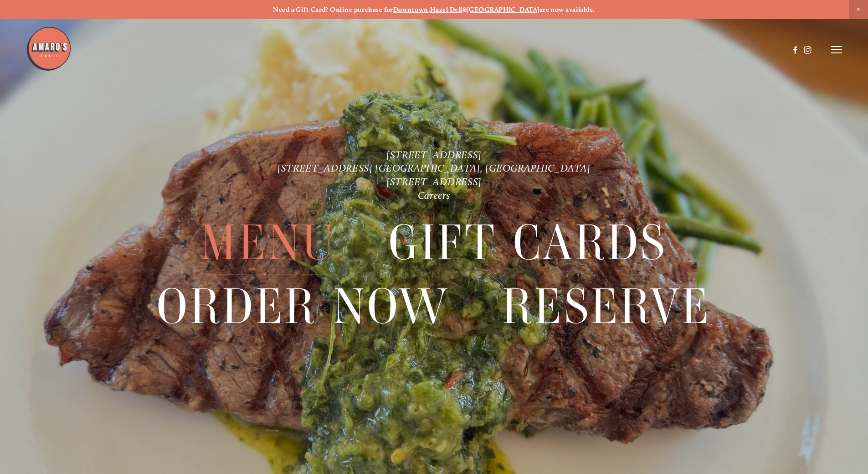 This screenshot has width=868, height=474. I want to click on a: Gift Cards, so click(528, 242).